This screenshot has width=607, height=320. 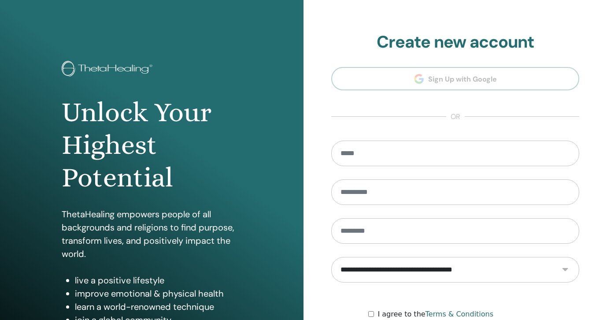 I want to click on span: or, so click(x=456, y=117).